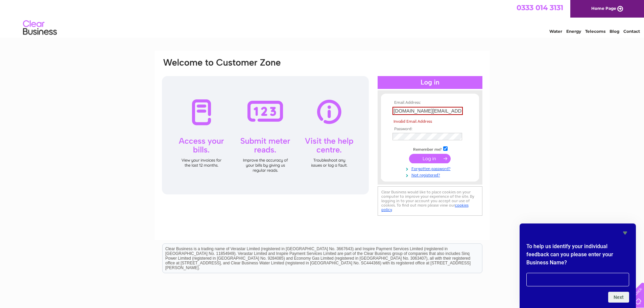 Image resolution: width=644 pixels, height=308 pixels. What do you see at coordinates (578, 280) in the screenshot?
I see `input: To help us identify your individual feedback can you please enter your Business Name?` at bounding box center [578, 280].